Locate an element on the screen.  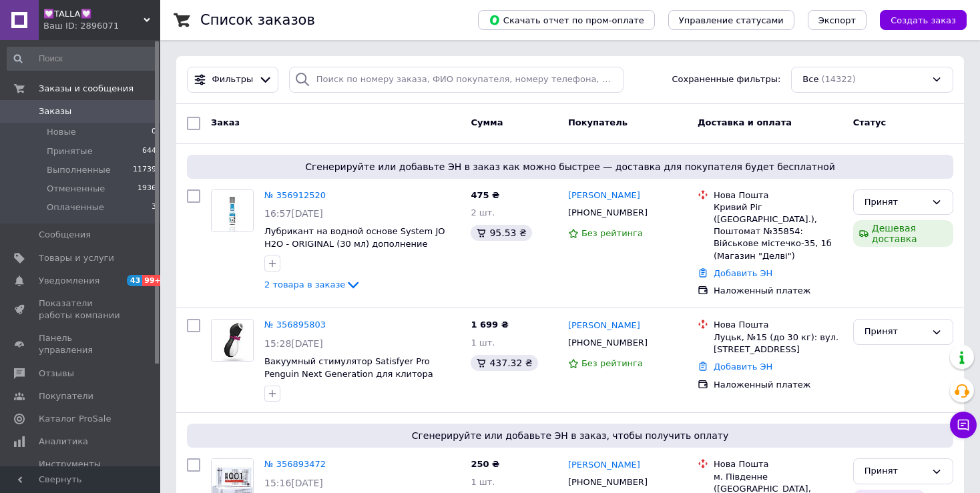
span: 11739 is located at coordinates (144, 170).